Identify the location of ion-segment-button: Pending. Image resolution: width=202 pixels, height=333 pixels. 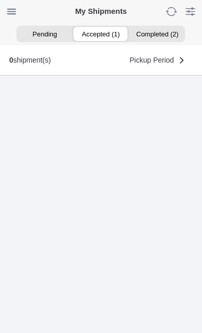
(44, 34).